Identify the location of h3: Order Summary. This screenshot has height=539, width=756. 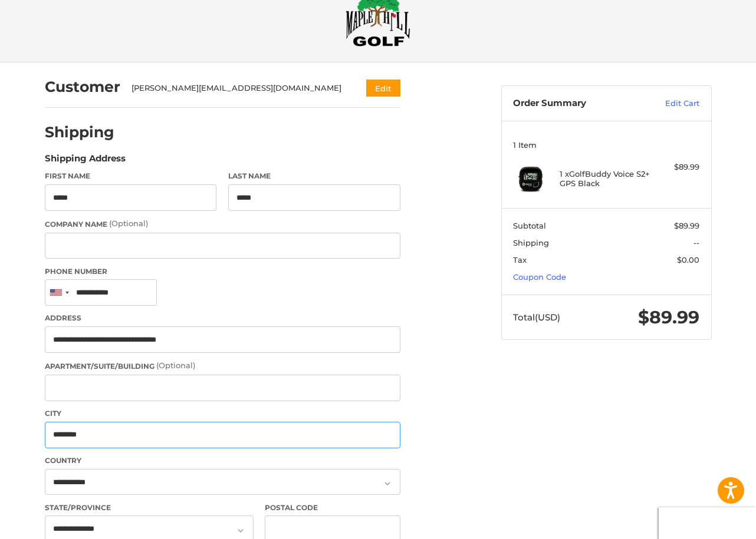
(576, 103).